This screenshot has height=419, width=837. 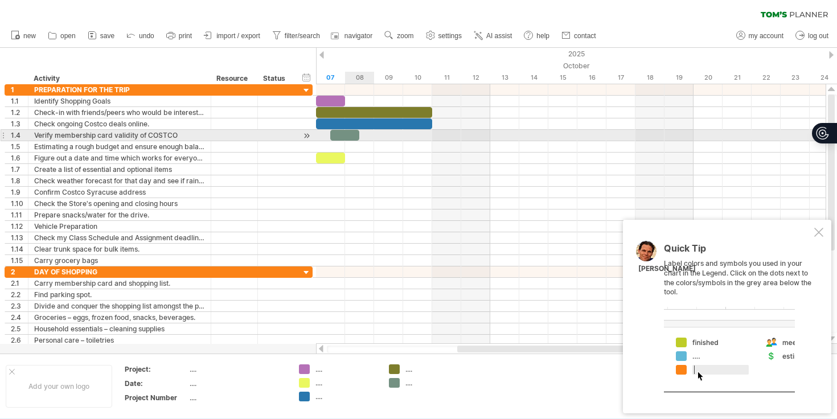 I want to click on div: Wednesday, 15 October 2025, so click(x=563, y=77).